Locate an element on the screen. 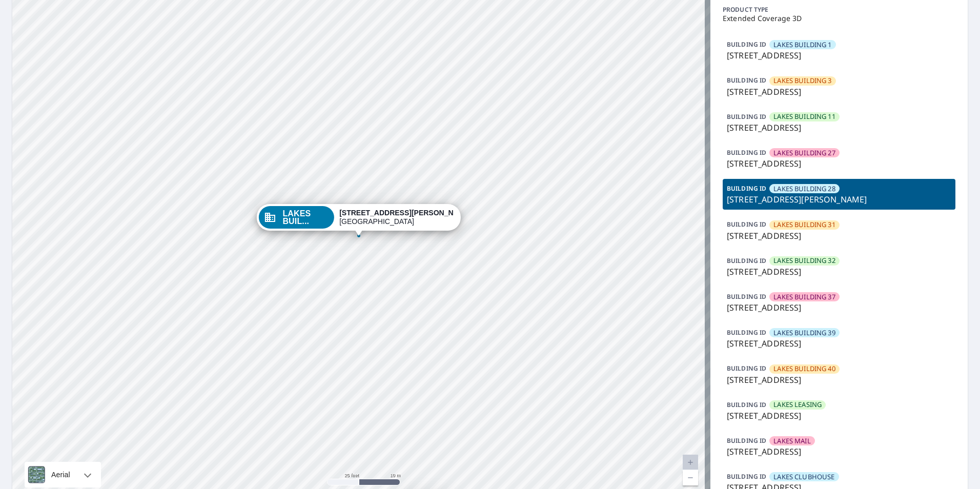  span: LAKES BUILDING 1 is located at coordinates (802, 45).